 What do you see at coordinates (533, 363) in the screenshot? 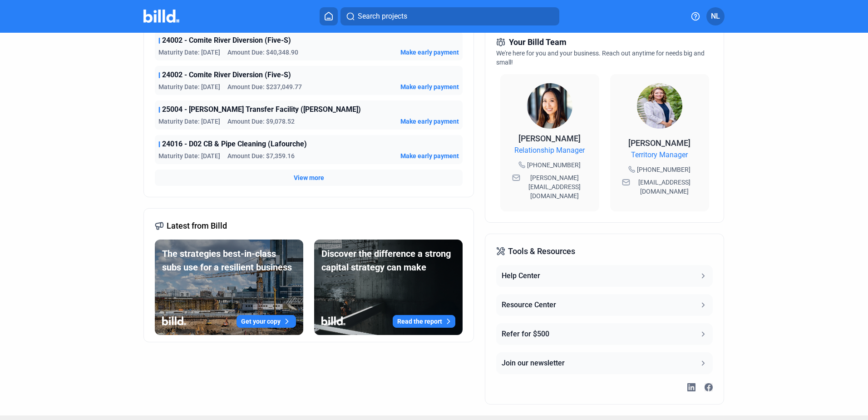
I see `div: Join our newsletter` at bounding box center [533, 363].